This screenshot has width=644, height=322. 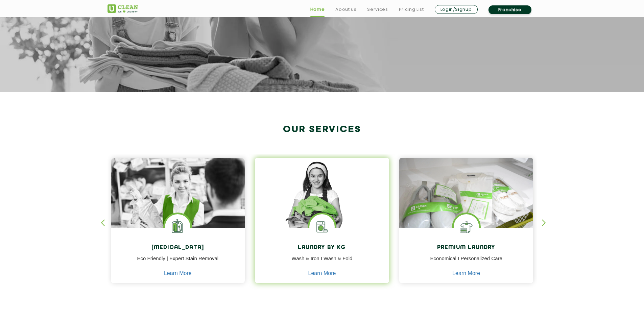 What do you see at coordinates (322, 248) in the screenshot?
I see `h4: Laundry by Kg` at bounding box center [322, 248].